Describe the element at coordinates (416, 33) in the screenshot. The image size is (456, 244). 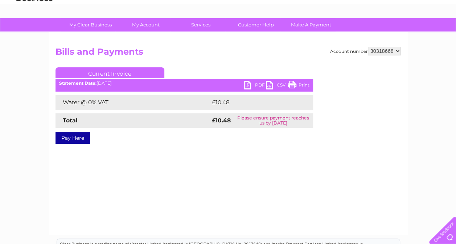
I see `a: Contact` at that location.